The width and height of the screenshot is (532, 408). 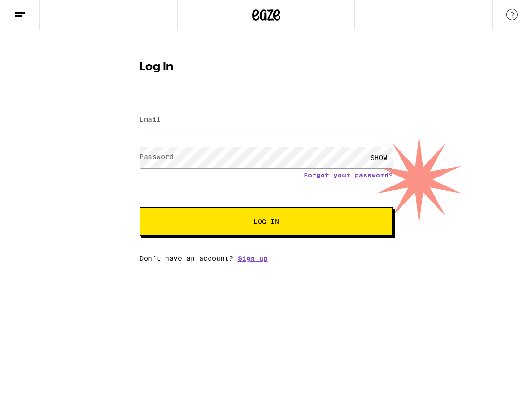 What do you see at coordinates (266, 221) in the screenshot?
I see `button: Log In` at bounding box center [266, 221].